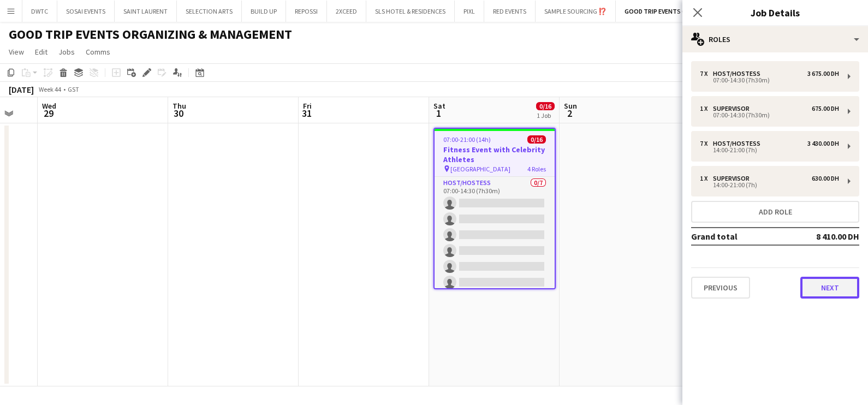  Describe the element at coordinates (438, 113) in the screenshot. I see `span: 1` at that location.